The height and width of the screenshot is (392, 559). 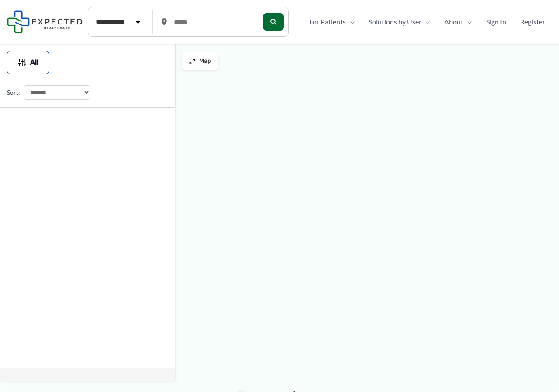 I want to click on span: Map, so click(x=205, y=61).